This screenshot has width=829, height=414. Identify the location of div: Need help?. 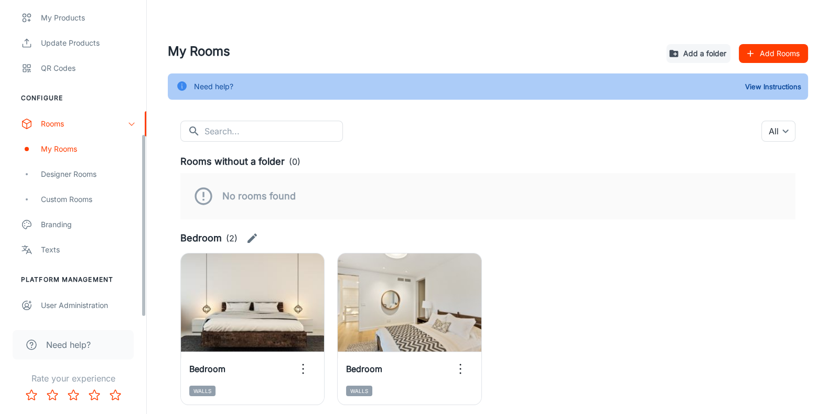
(213, 86).